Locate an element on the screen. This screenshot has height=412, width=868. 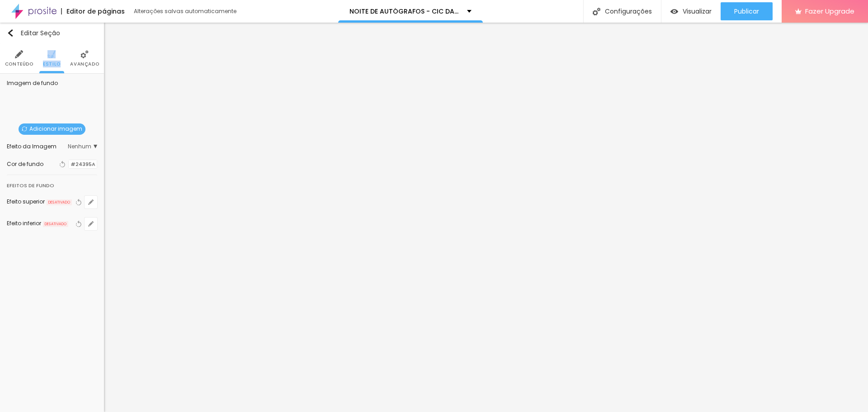
div: Efeito superior is located at coordinates (26, 202).